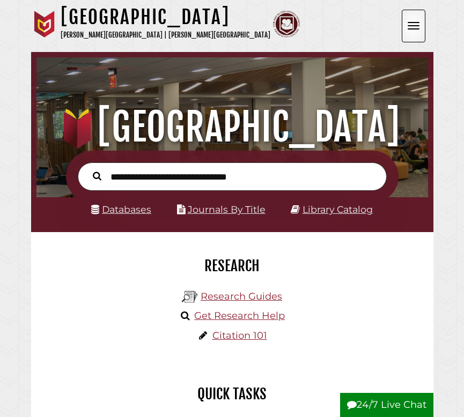 Image resolution: width=464 pixels, height=417 pixels. Describe the element at coordinates (232, 394) in the screenshot. I see `h2: Quick Tasks` at that location.